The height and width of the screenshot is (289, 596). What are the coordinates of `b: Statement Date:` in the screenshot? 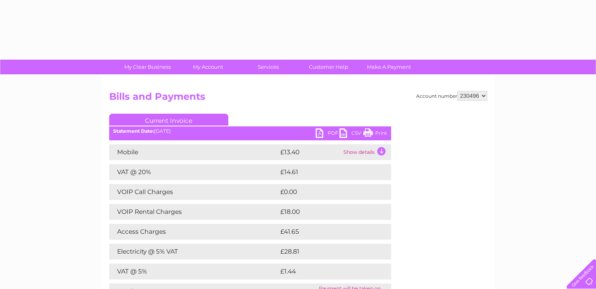 It's located at (134, 131).